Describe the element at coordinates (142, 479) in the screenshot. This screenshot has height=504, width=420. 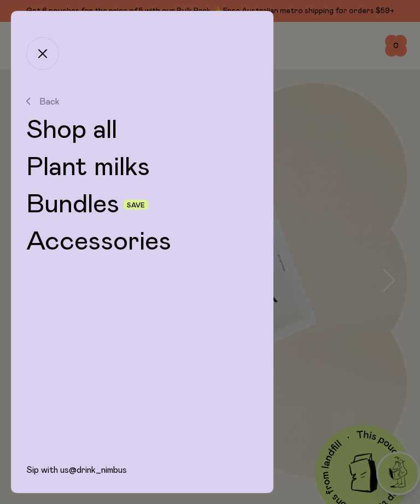
I see `div: Sip with us` at that location.